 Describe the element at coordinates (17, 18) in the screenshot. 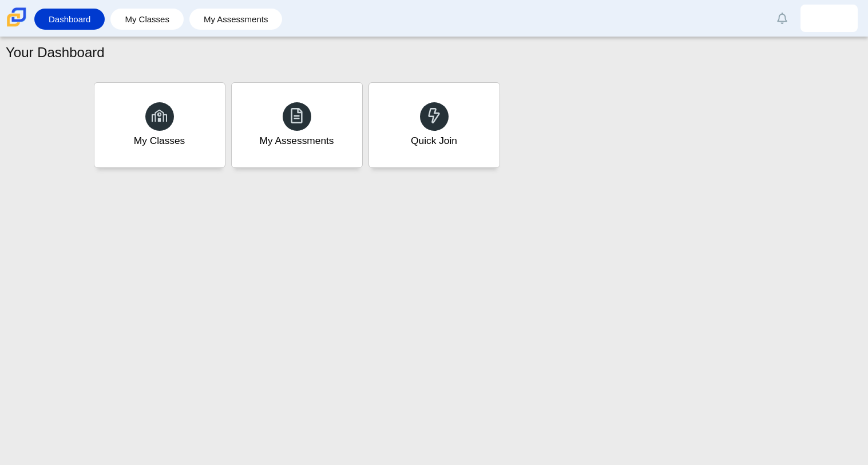

I see `img: Carmen School of Science & Technology` at that location.